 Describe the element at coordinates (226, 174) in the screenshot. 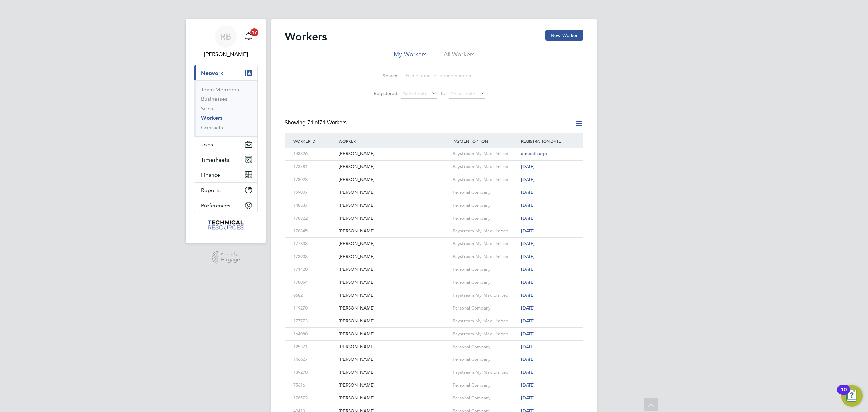

I see `button: Finance` at that location.